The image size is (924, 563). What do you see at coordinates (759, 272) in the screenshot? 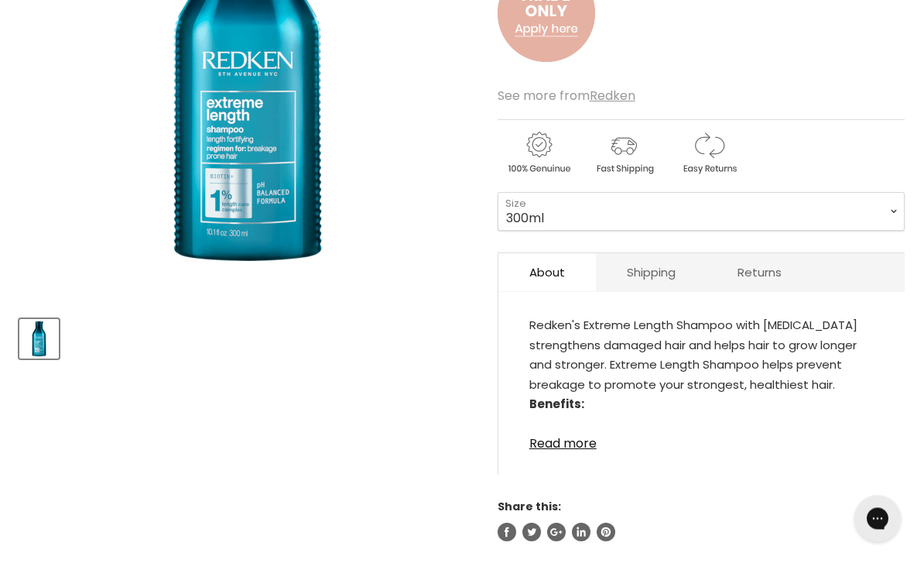
I see `a: Returns` at bounding box center [759, 272].